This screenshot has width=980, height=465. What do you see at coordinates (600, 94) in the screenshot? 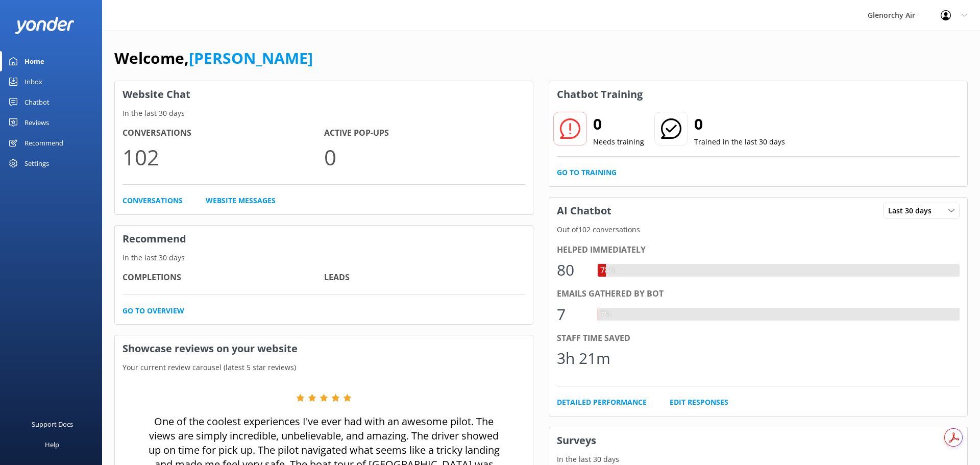
I see `h3: Chatbot Training` at bounding box center [600, 94].